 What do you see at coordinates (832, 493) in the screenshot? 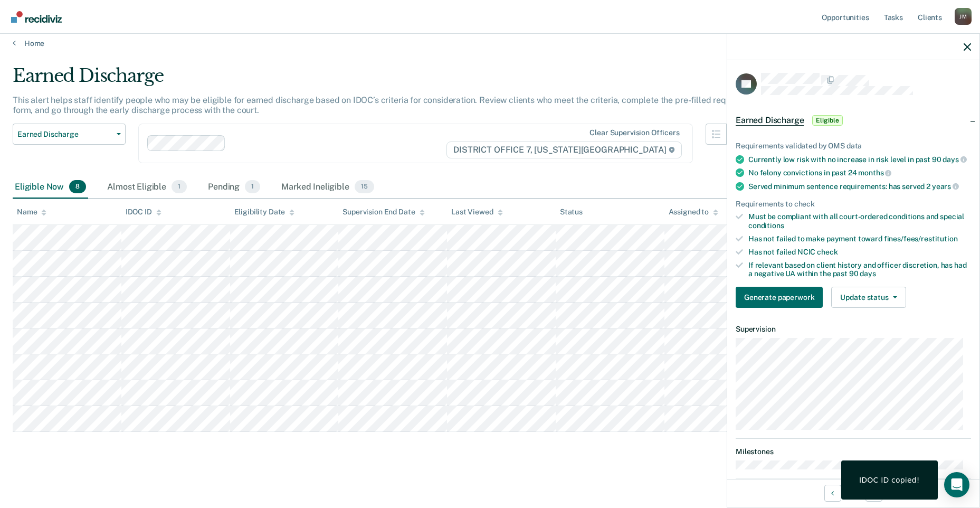
I see `button: Previous Opportunity` at bounding box center [832, 493].